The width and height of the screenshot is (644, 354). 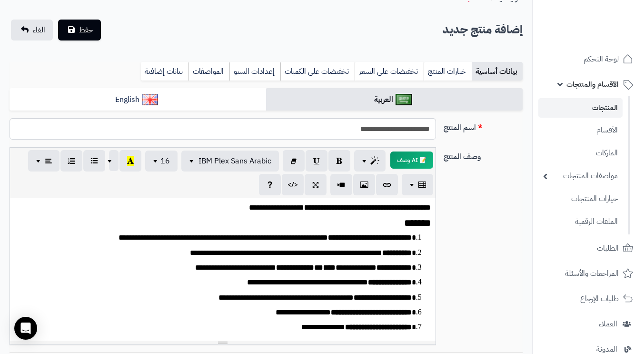 What do you see at coordinates (86, 30) in the screenshot?
I see `span: حفظ` at bounding box center [86, 30].